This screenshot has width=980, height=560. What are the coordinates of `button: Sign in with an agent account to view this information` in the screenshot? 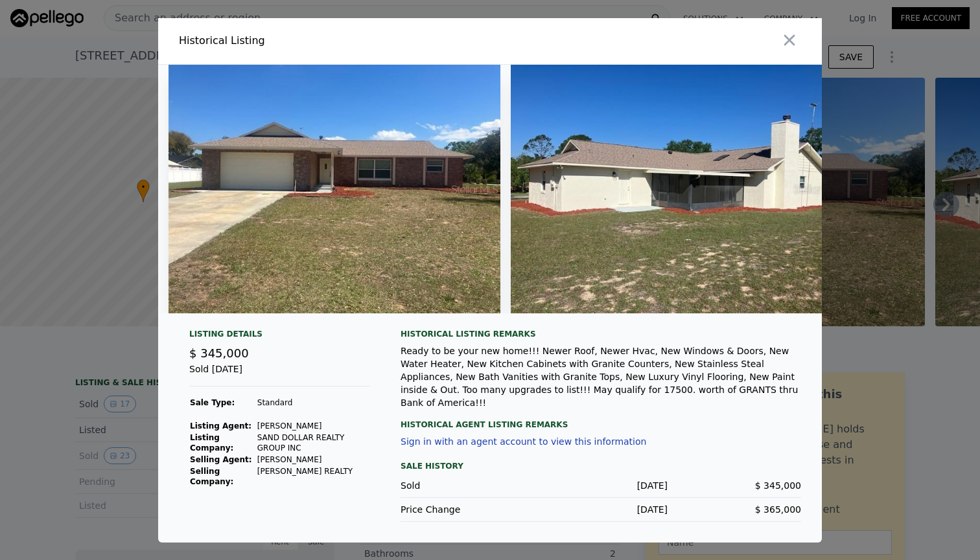 It's located at (523, 442).